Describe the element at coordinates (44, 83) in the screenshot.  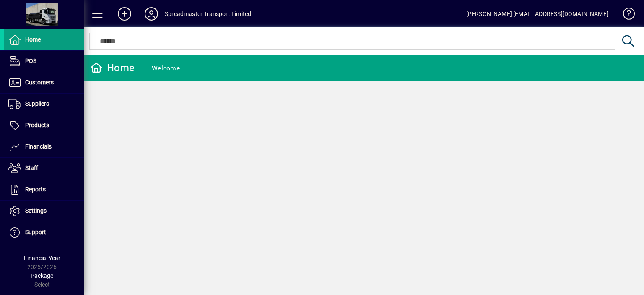
I see `a: Customers` at that location.